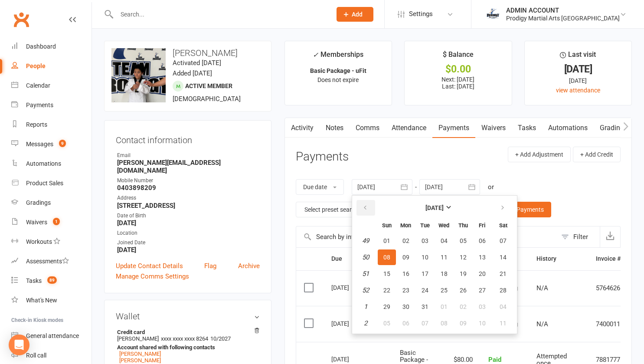 The width and height of the screenshot is (644, 364). What do you see at coordinates (464, 274) in the screenshot?
I see `button: 19` at bounding box center [464, 274].